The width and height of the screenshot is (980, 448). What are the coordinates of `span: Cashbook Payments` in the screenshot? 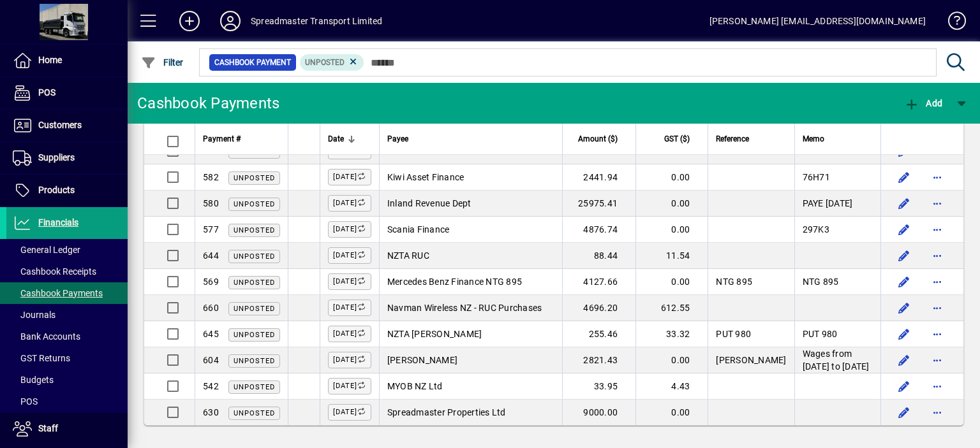 It's located at (58, 293).